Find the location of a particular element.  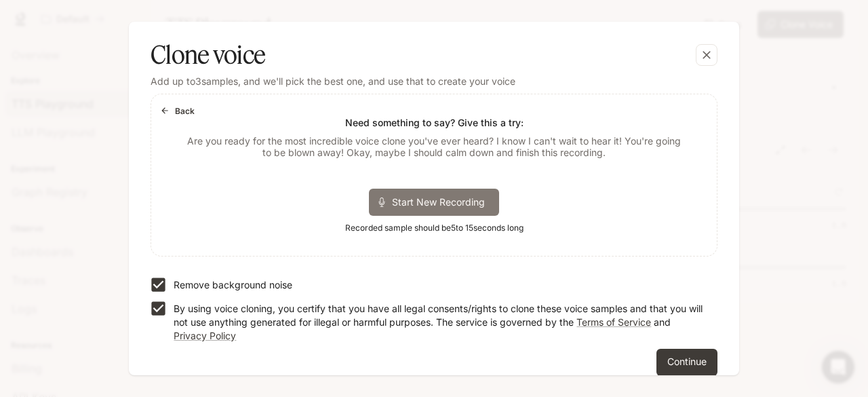

p: Are you ready for the most incredible voice clone you've ever heard? I know I can't wait to hear ... is located at coordinates (434, 147).